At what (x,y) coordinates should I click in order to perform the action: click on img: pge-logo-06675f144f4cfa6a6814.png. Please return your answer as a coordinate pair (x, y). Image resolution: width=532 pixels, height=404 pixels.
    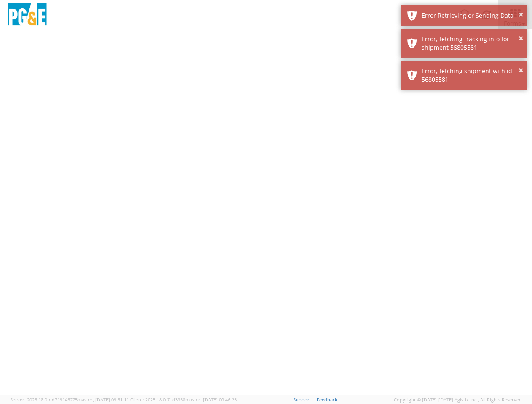
    Looking at the image, I should click on (28, 15).